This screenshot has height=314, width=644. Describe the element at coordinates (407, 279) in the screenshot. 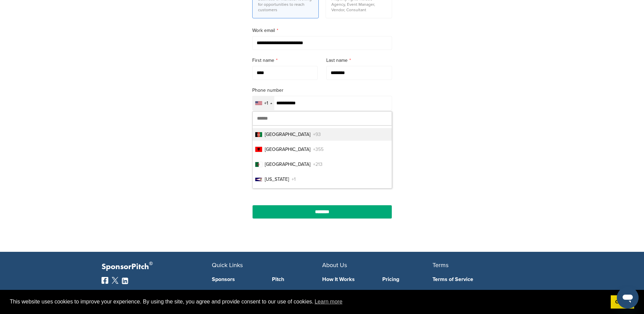

I see `a: Pricing` at that location.